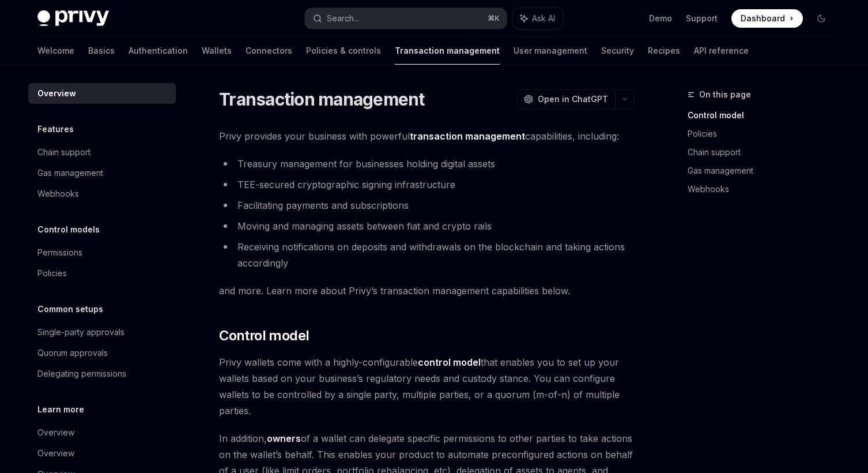 The width and height of the screenshot is (868, 473). What do you see at coordinates (767, 18) in the screenshot?
I see `a: Dashboard` at bounding box center [767, 18].